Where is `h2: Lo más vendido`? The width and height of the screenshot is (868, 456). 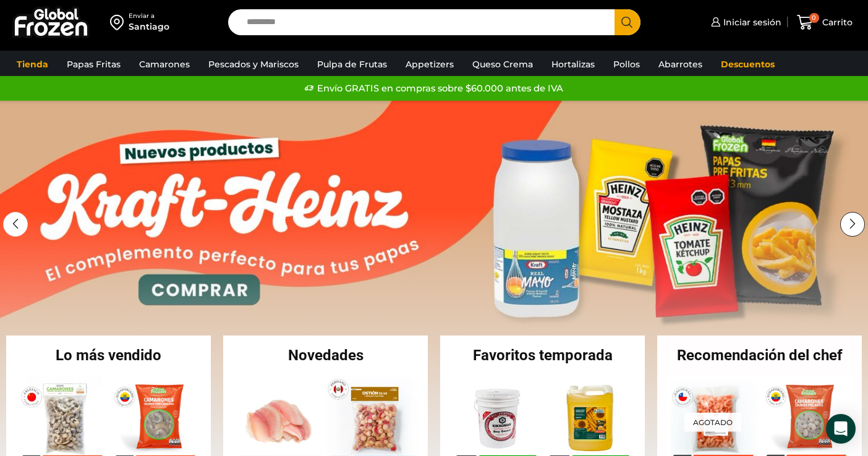 h2: Lo más vendido is located at coordinates (108, 355).